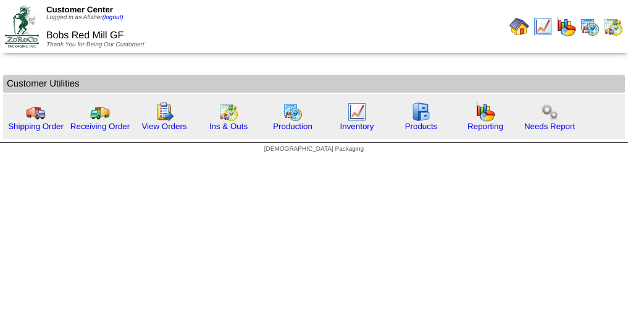  Describe the element at coordinates (36, 112) in the screenshot. I see `img: truck.gif` at that location.